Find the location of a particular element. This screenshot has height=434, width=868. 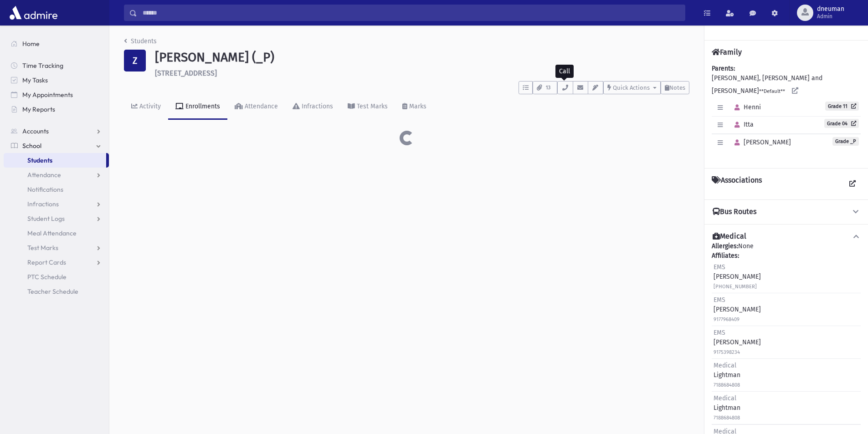

span: My Reports is located at coordinates (39, 109).